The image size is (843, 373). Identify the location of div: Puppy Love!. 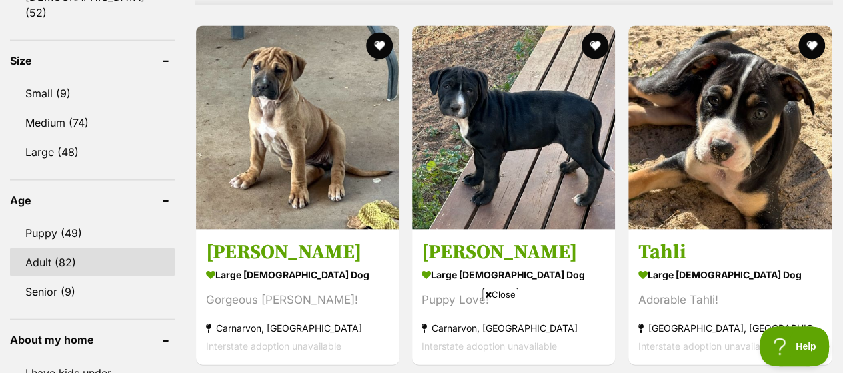
(513, 299).